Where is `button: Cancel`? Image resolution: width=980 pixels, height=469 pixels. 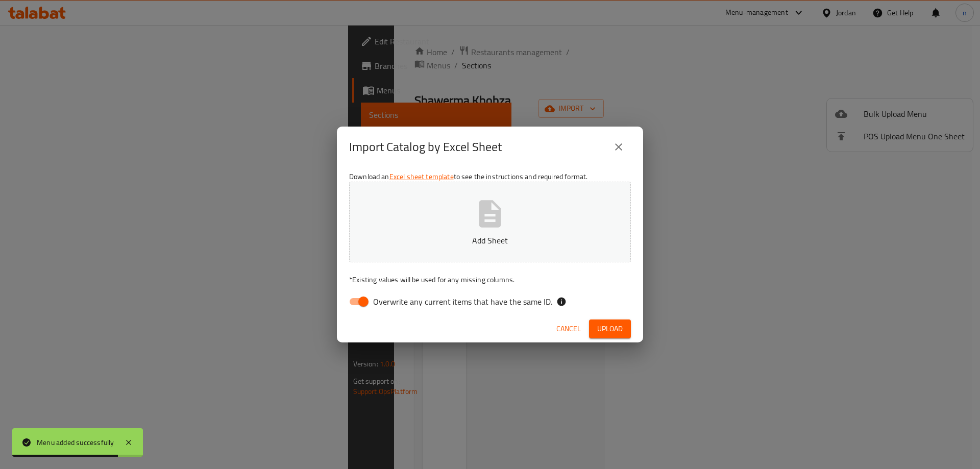 button: Cancel is located at coordinates (568, 329).